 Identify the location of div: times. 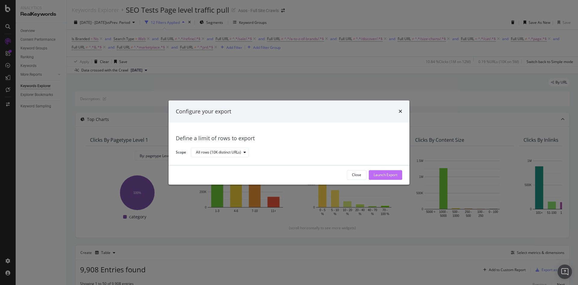
(400, 111).